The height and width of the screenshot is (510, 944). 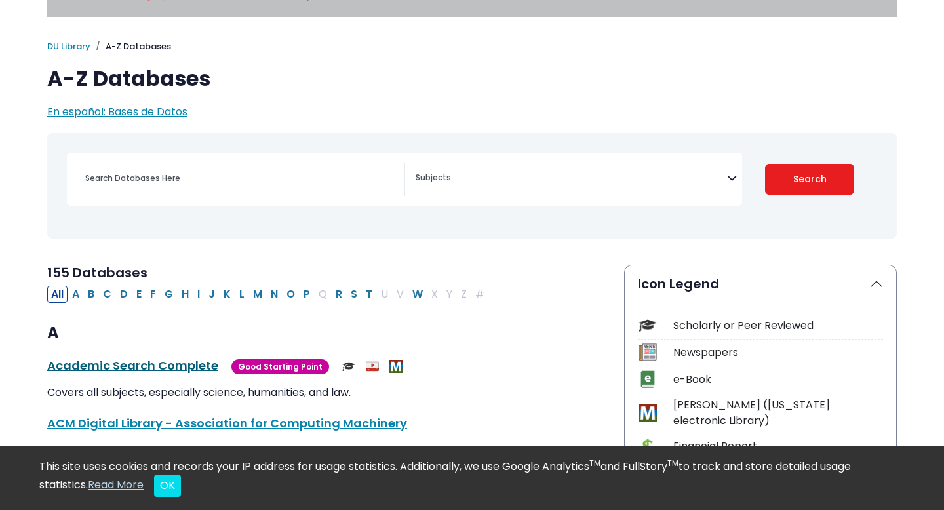 What do you see at coordinates (69, 46) in the screenshot?
I see `a: DU Library` at bounding box center [69, 46].